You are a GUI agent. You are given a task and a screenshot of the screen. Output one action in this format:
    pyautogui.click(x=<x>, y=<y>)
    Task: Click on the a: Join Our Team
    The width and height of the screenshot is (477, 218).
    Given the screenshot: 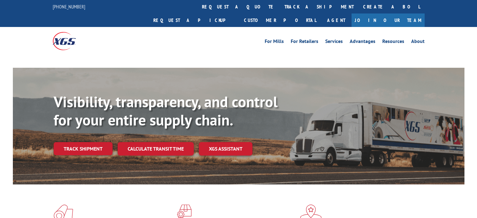 What is the action you would take?
    pyautogui.click(x=388, y=20)
    